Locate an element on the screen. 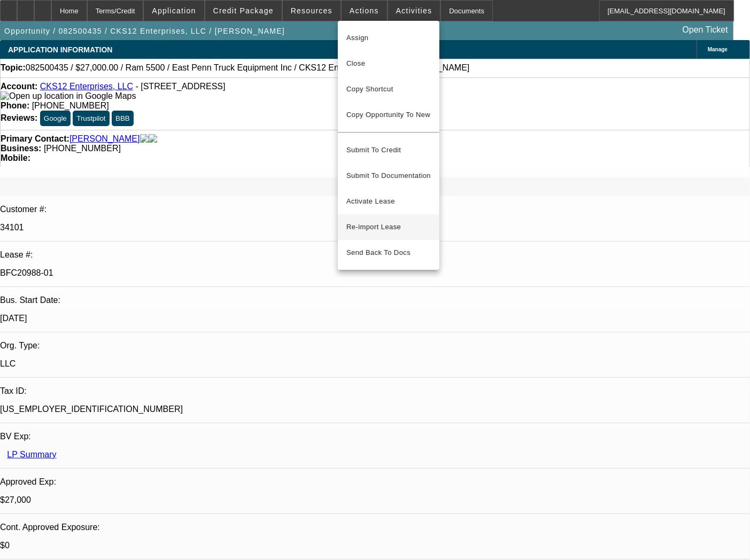 This screenshot has width=750, height=560. span: Assign is located at coordinates (389, 38).